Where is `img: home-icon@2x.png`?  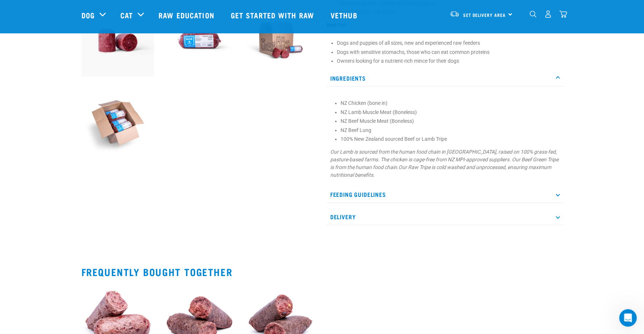 img: home-icon@2x.png is located at coordinates (563, 14).